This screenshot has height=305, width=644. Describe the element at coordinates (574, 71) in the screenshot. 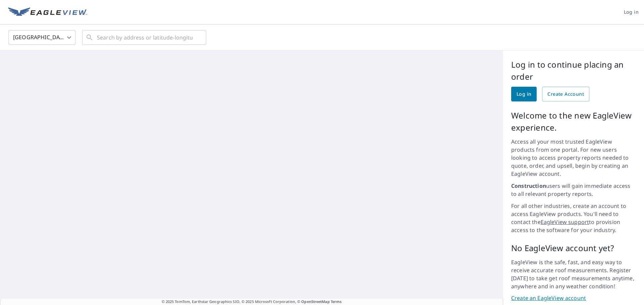

I see `p: Log in to continue placing an order` at that location.